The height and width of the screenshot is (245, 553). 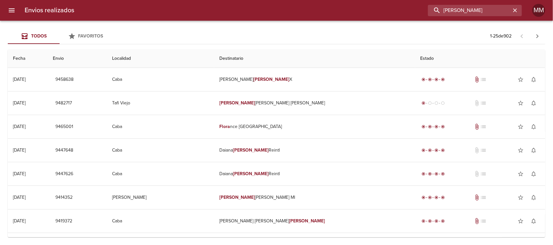 I want to click on button: 9458638, so click(x=64, y=80).